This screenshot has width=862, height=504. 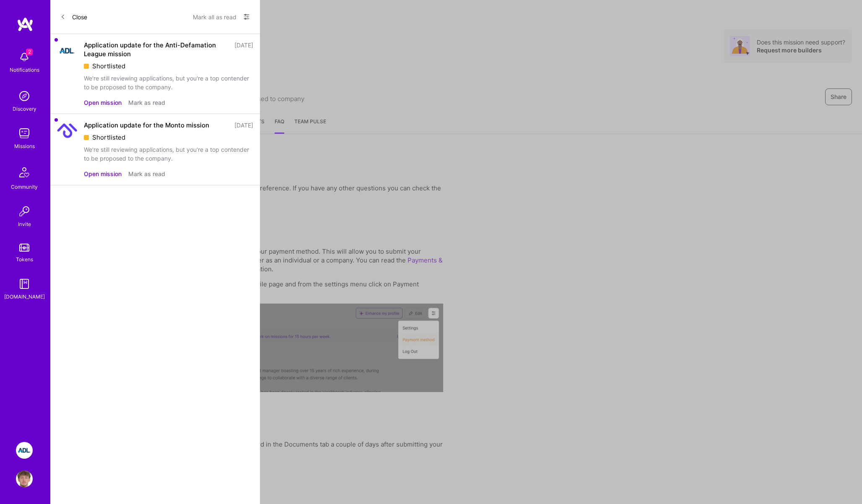 What do you see at coordinates (24, 450) in the screenshot?
I see `img: ADL: Technology Modernization Sprint 1` at bounding box center [24, 450].